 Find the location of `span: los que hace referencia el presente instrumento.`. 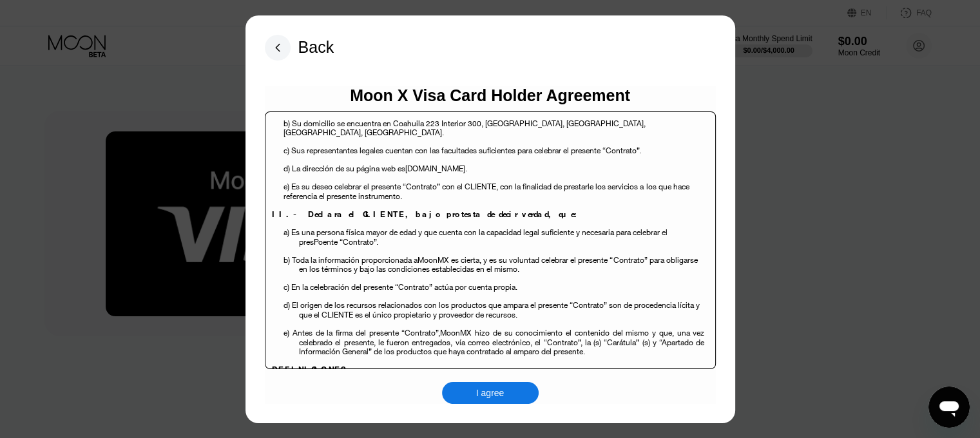

span: los que hace referencia el presente instrumento. is located at coordinates (487, 192).